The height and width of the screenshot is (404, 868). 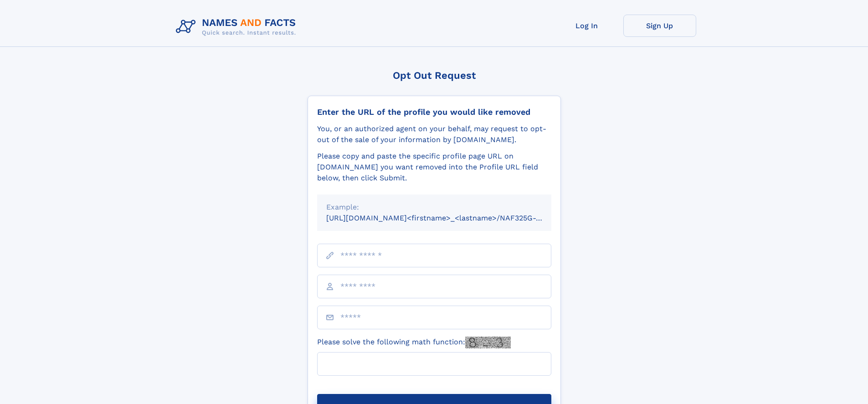 What do you see at coordinates (414, 342) in the screenshot?
I see `label: Please solve the following math function:` at bounding box center [414, 342].